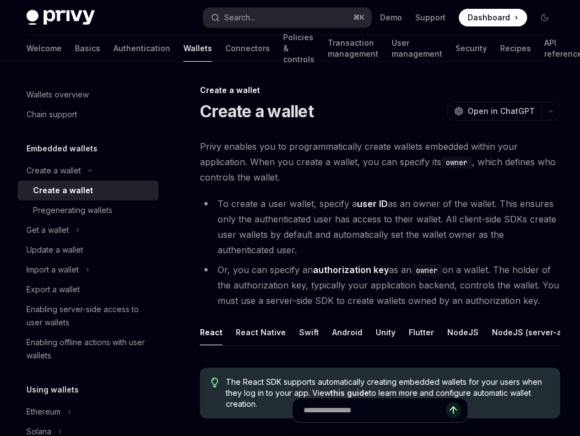 The image size is (580, 436). Describe the element at coordinates (353, 48) in the screenshot. I see `a: Transaction management` at that location.